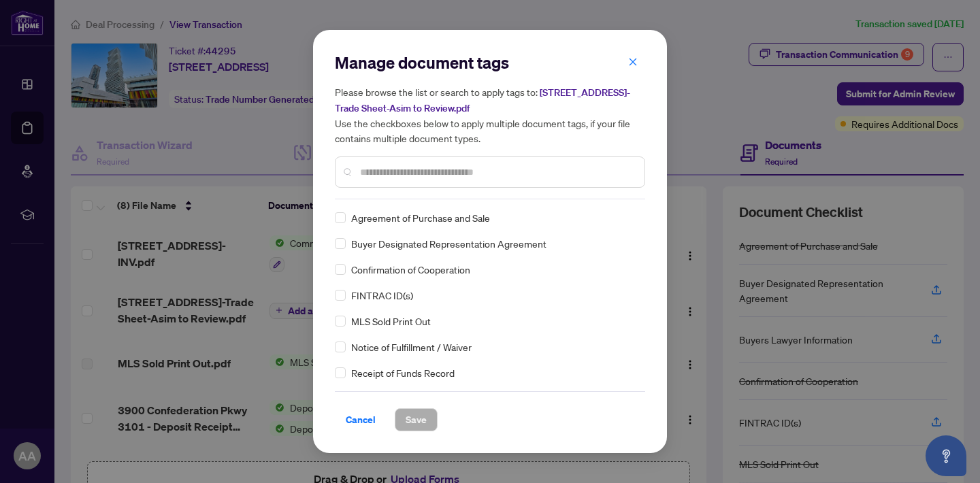  Describe the element at coordinates (448, 244) in the screenshot. I see `span: Buyer Designated Representation Agreement` at that location.